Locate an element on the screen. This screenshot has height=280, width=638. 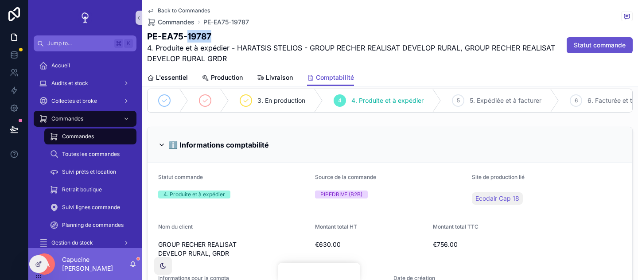
a: Gestion du stock is located at coordinates (85, 243).